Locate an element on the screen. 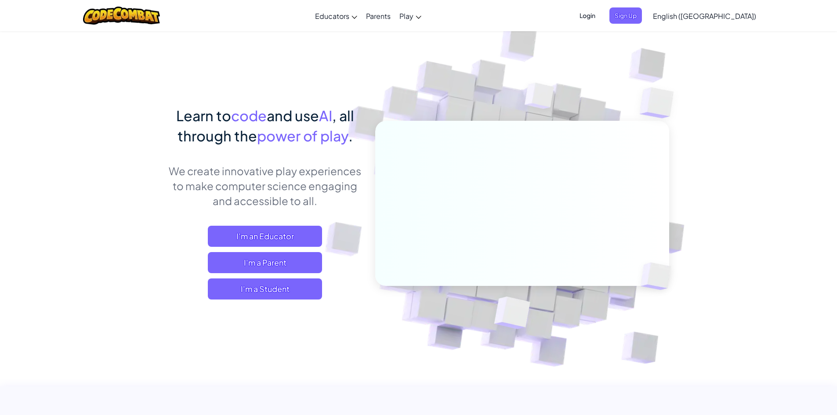 The height and width of the screenshot is (415, 837). span: code is located at coordinates (249, 115).